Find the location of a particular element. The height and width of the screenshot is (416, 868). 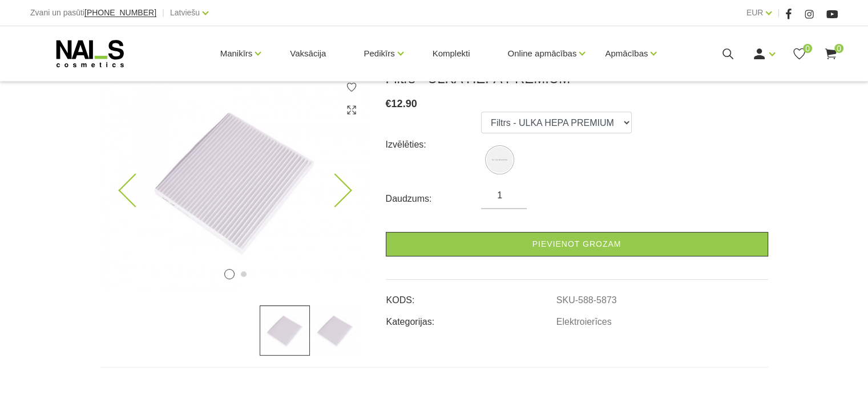

button: 2 of 2 is located at coordinates (244, 274).